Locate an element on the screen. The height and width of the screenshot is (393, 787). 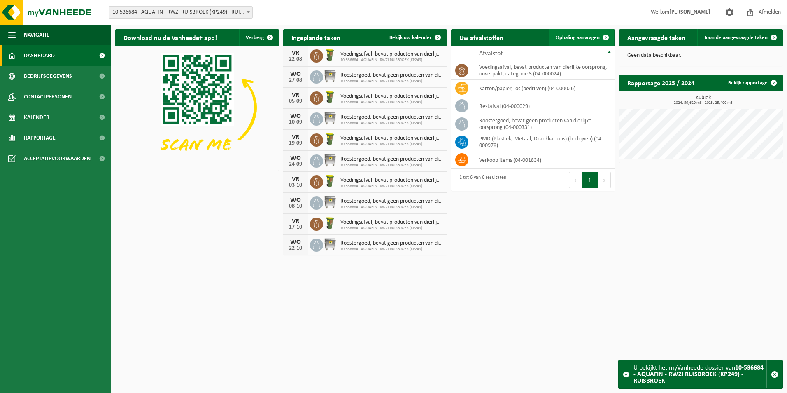
td: roostergoed, bevat geen producten van dierlijke oorsprong (04-000331) is located at coordinates (544, 124).